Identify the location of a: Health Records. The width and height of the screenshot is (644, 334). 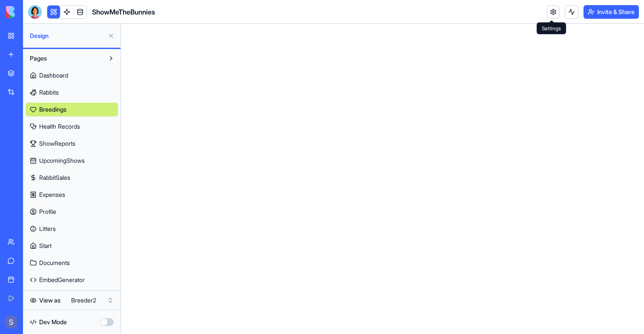
(72, 126).